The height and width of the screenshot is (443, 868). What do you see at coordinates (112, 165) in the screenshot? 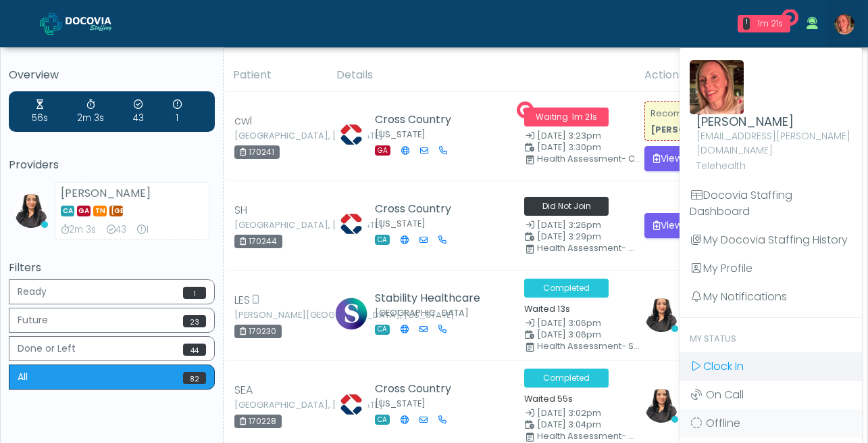
I see `h5: Providers` at bounding box center [112, 165].